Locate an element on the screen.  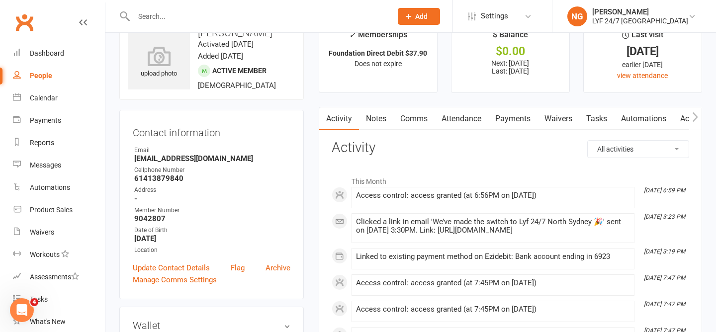
a: Attendance is located at coordinates (461, 119).